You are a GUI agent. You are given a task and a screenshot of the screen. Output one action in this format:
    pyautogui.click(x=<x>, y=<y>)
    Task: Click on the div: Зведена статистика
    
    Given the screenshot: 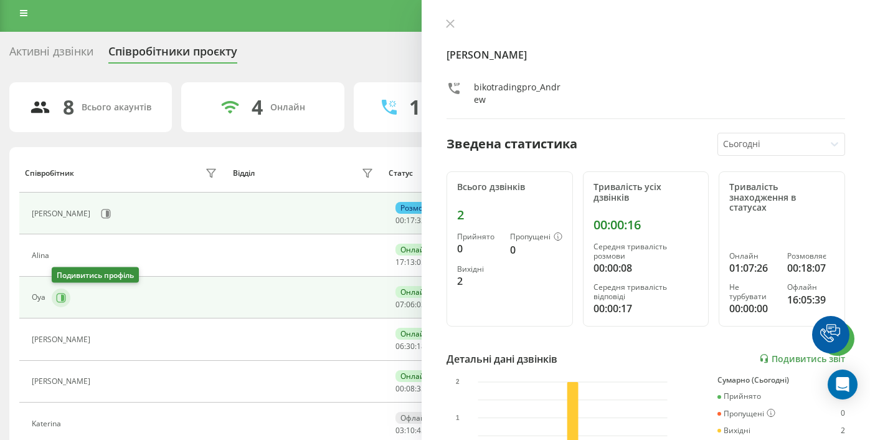 What is the action you would take?
    pyautogui.click(x=512, y=144)
    